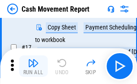 The width and height of the screenshot is (137, 84). What do you see at coordinates (90, 73) in the screenshot?
I see `div: Skip` at bounding box center [90, 73].